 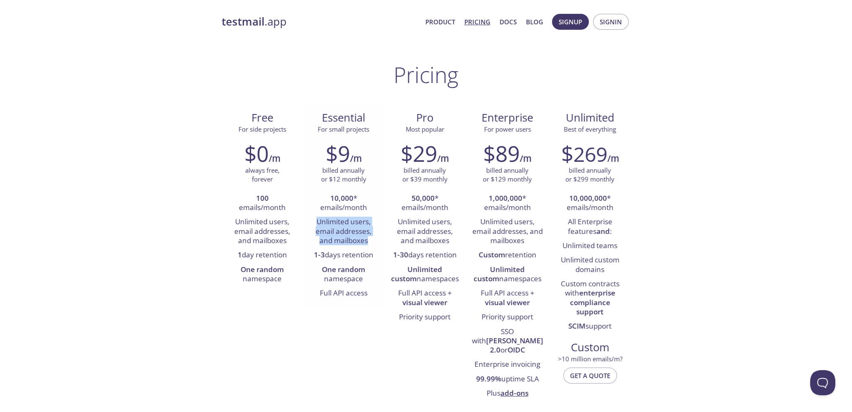 I want to click on li: support, so click(x=590, y=327).